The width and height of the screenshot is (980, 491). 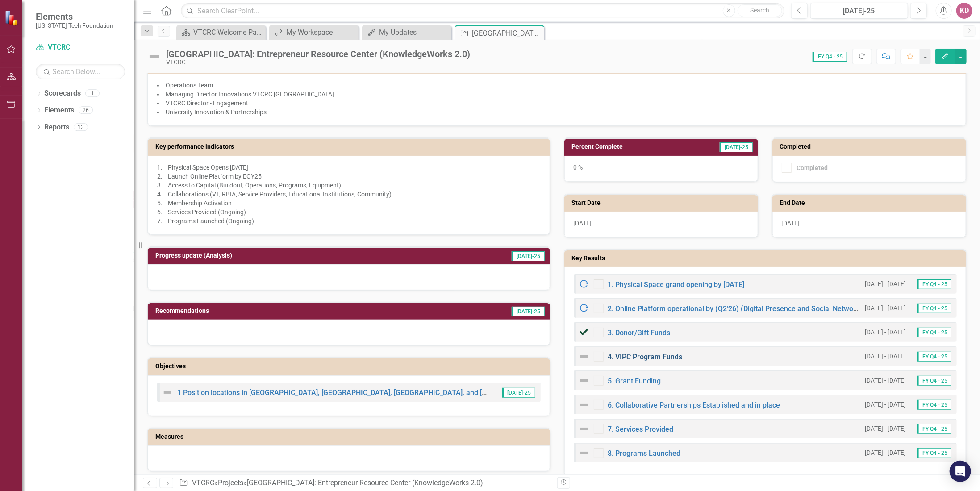 What do you see at coordinates (314, 32) in the screenshot?
I see `a: My Workspace` at bounding box center [314, 32].